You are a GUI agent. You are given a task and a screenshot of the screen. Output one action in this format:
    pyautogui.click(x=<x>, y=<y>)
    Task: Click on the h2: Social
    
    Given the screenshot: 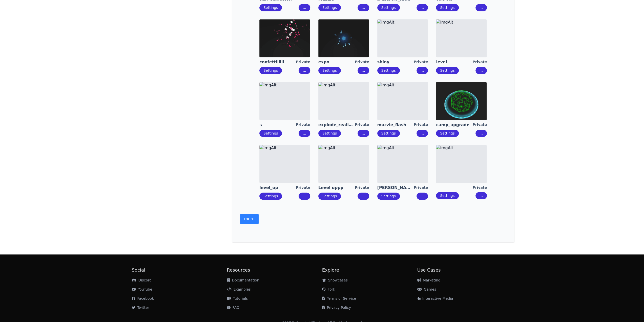 What is the action you would take?
    pyautogui.click(x=179, y=270)
    